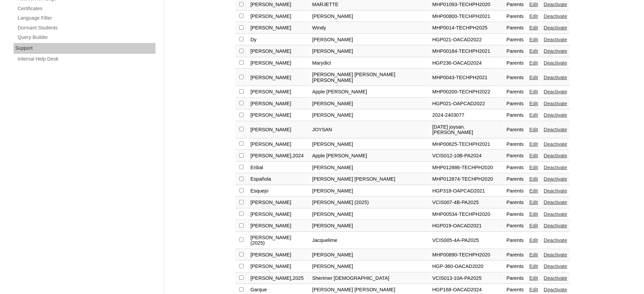 The image size is (644, 294). I want to click on td: HGP019-OACAD2021, so click(467, 226).